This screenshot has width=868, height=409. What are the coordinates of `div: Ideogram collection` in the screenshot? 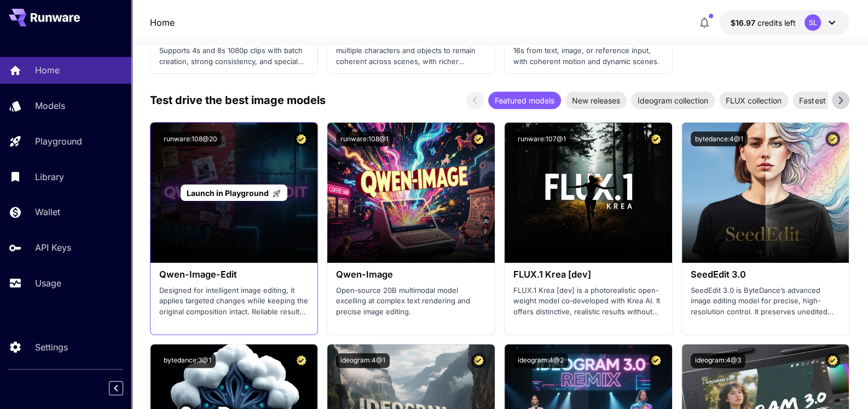 It's located at (672, 100).